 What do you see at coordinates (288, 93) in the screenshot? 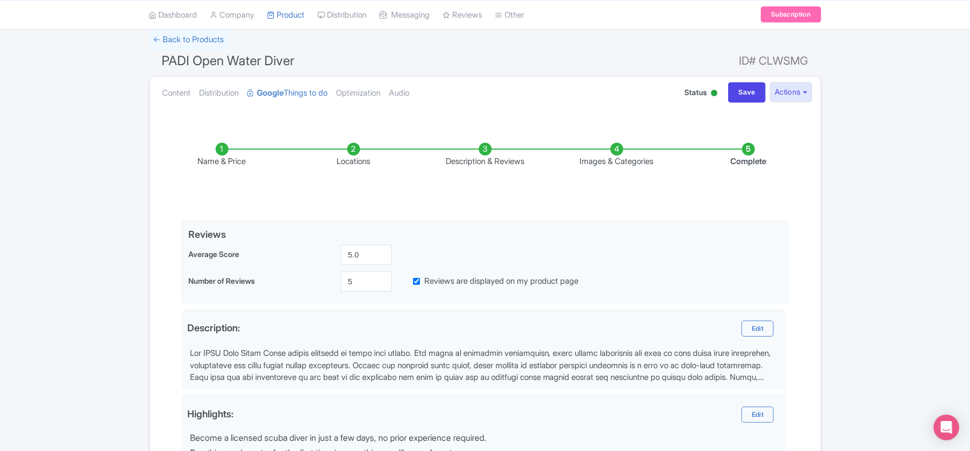
I see `a: GoogleThings to do` at bounding box center [288, 93].